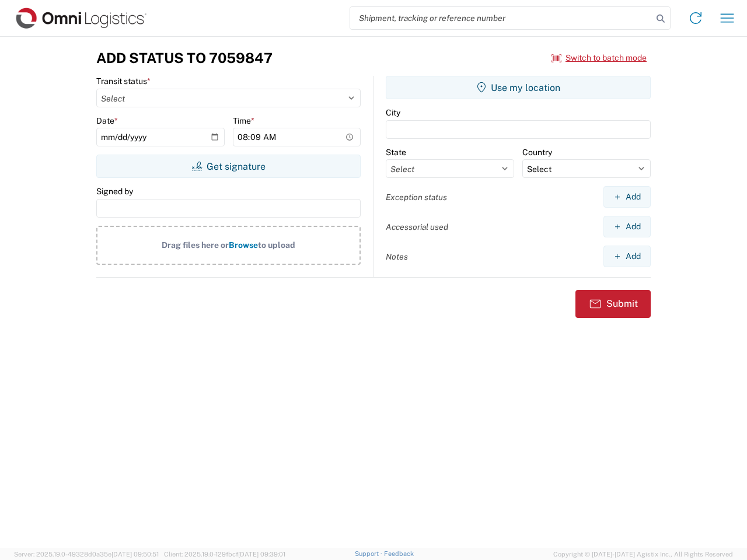 This screenshot has width=747, height=560. What do you see at coordinates (397, 257) in the screenshot?
I see `label: Notes` at bounding box center [397, 257].